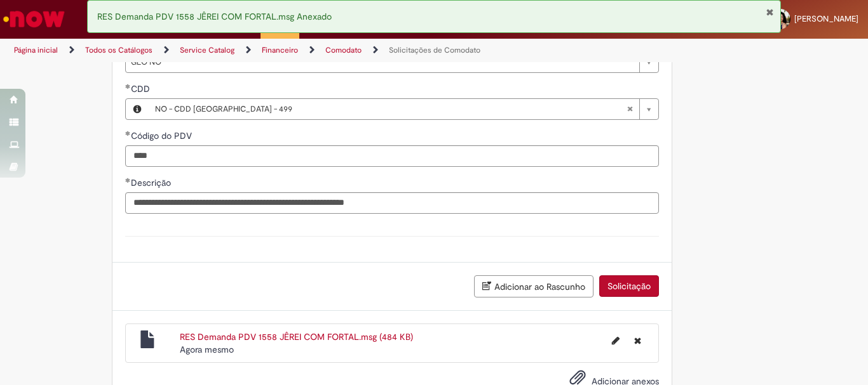  I want to click on span: RES Demanda PDV 1558 JÊREI COM FORTAL.msg Anexado, so click(214, 17).